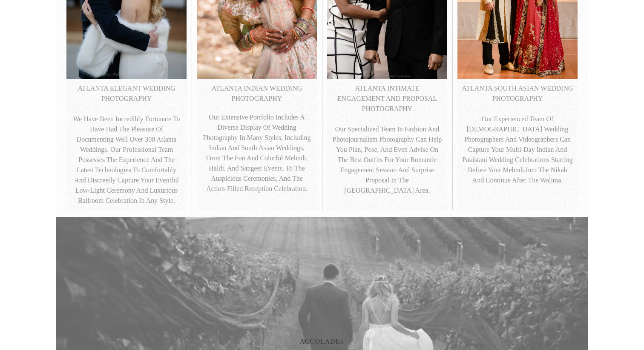 This screenshot has height=350, width=644. What do you see at coordinates (126, 144) in the screenshot?
I see `p: ATLANTA ELEGANT WEDDING PHOTOGRAPHY We have been incredibly fortunate to have had the pleasure of...` at bounding box center [126, 144].